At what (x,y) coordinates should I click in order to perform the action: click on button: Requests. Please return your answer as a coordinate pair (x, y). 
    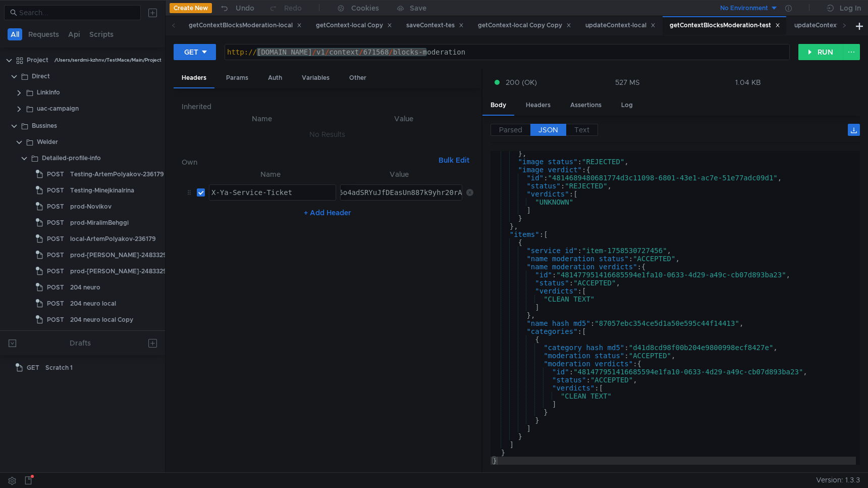
    Looking at the image, I should click on (43, 34).